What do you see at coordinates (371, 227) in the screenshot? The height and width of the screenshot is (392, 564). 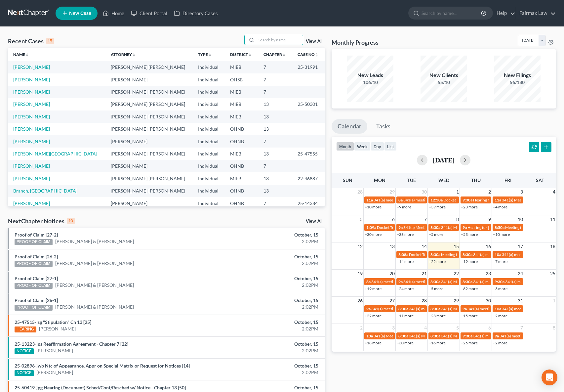 I see `span: 1:09a` at bounding box center [371, 227].